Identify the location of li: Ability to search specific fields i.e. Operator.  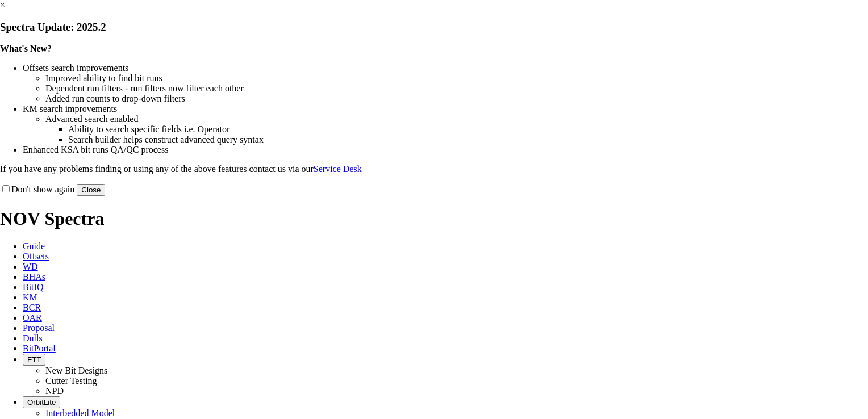
(468, 130).